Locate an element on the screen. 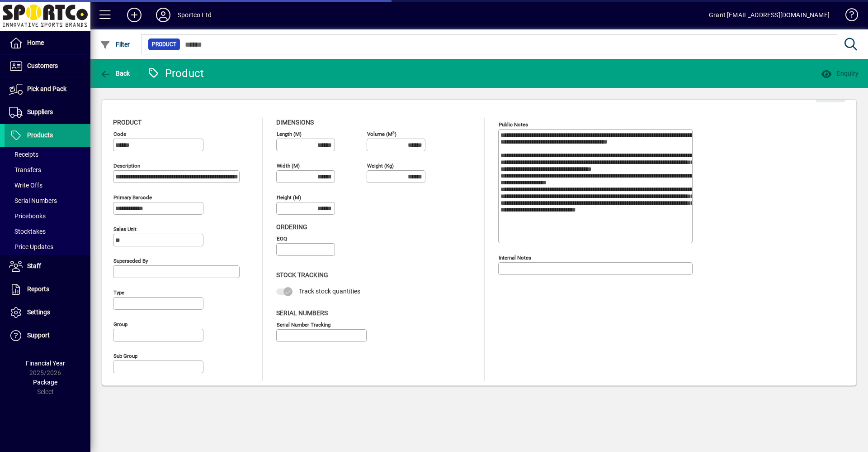  span: Price Updates is located at coordinates (31, 247).